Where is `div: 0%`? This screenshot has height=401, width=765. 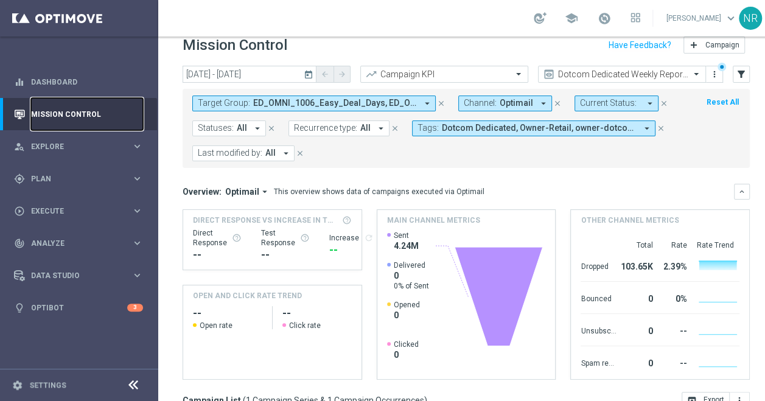 div: 0% is located at coordinates (672, 298).